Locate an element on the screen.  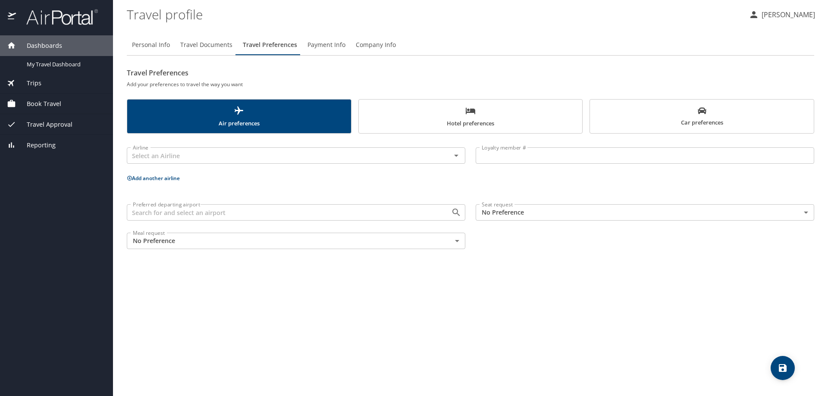
button: save is located at coordinates (783, 368).